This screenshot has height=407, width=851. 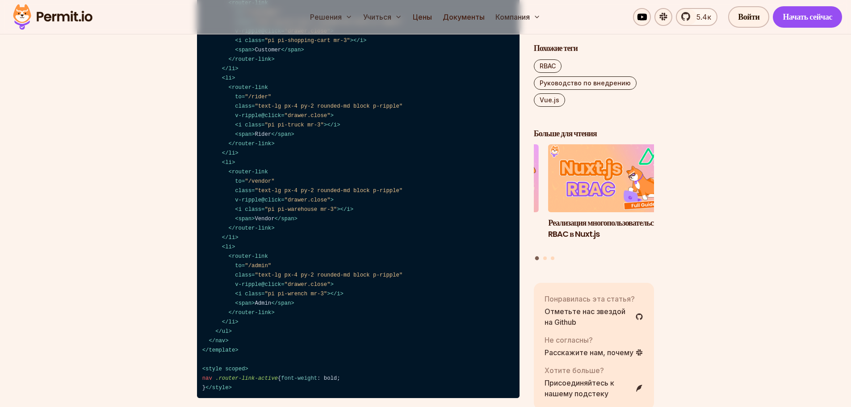 I want to click on li: 1 из 3, so click(x=608, y=198).